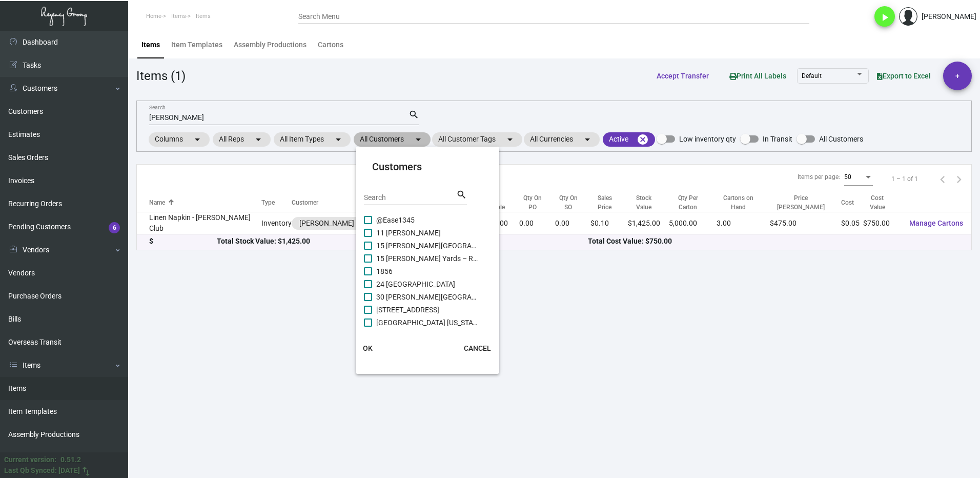  What do you see at coordinates (428, 220) in the screenshot?
I see `span: @Ease1345` at bounding box center [428, 220].